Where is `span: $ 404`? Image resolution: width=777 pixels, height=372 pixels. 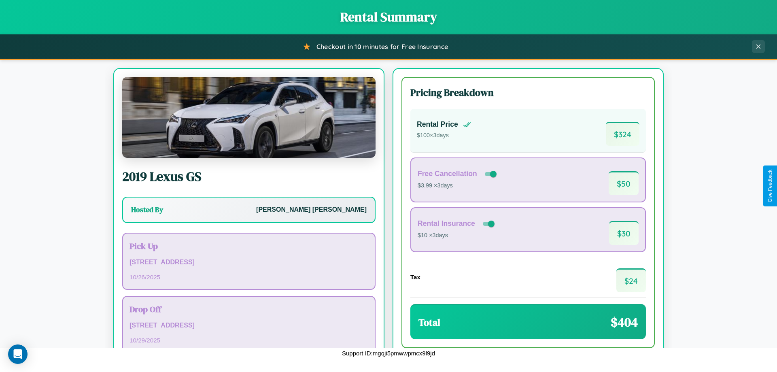
span: $ 404 is located at coordinates (624, 322).